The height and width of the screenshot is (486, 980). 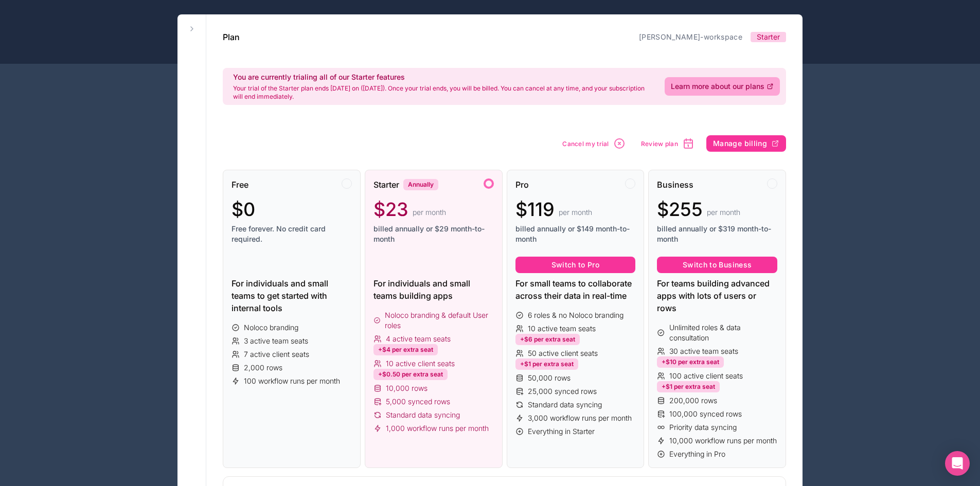 I want to click on span: Free, so click(x=240, y=185).